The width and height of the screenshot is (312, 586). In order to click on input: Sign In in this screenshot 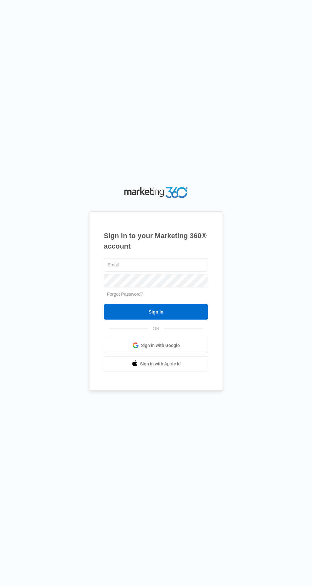, I will do `click(156, 312)`.